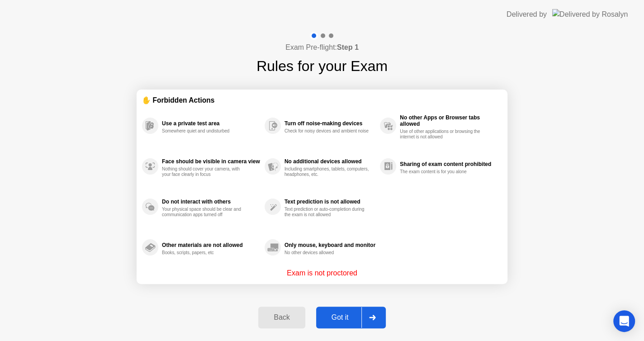 Image resolution: width=644 pixels, height=341 pixels. What do you see at coordinates (322, 100) in the screenshot?
I see `div: ✋ Forbidden Actions` at bounding box center [322, 100].